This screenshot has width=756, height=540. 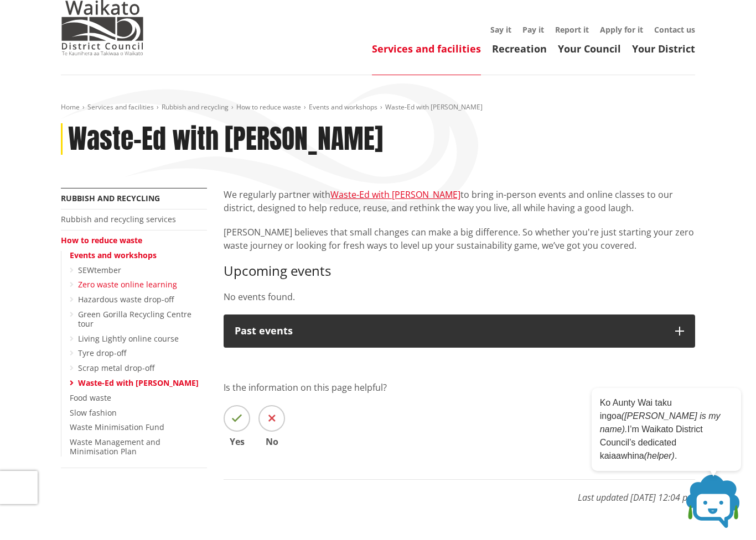 I want to click on a: Your District, so click(x=663, y=49).